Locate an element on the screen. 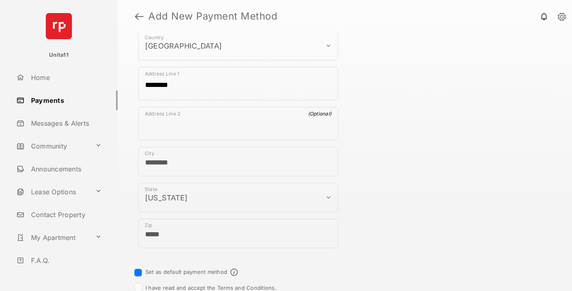 The image size is (572, 291). div: payment_method_screening[postal_addresses][postalCode] is located at coordinates (238, 234).